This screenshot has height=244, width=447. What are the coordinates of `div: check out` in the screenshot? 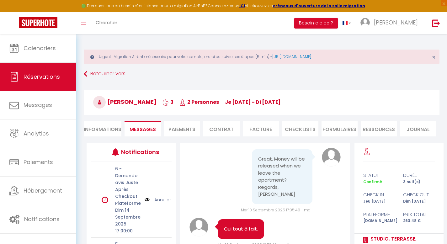 It's located at (419, 195).